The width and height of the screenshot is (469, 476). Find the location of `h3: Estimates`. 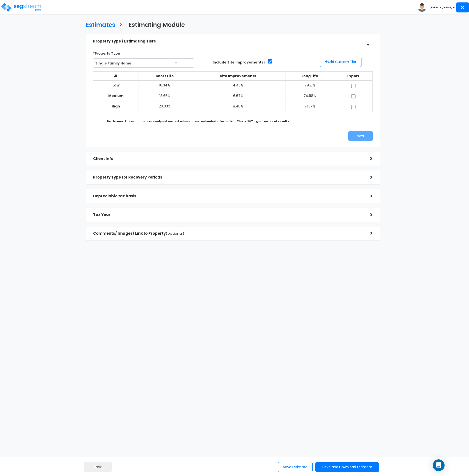

h3: Estimates is located at coordinates (100, 25).